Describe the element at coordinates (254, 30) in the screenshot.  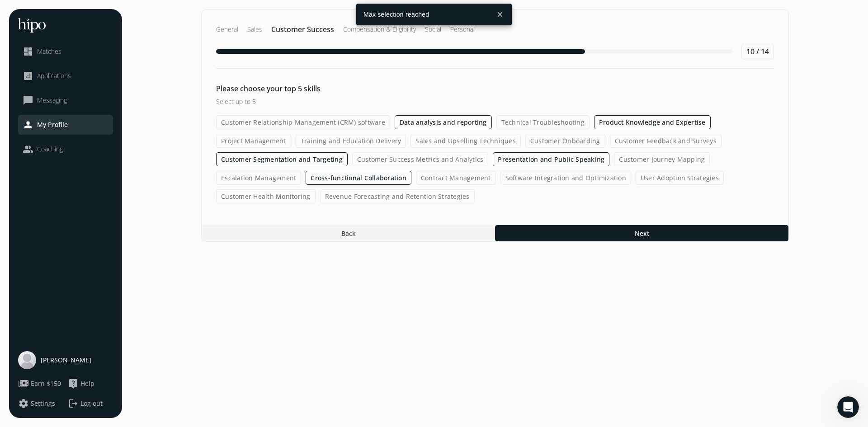
I see `h2: Sales` at that location.